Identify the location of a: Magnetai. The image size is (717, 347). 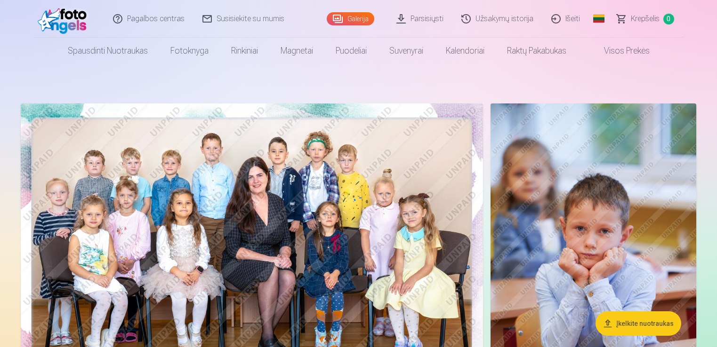
(297, 51).